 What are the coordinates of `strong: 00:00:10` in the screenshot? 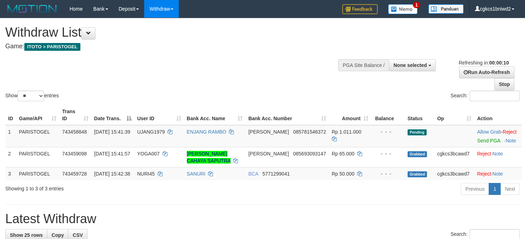 It's located at (499, 63).